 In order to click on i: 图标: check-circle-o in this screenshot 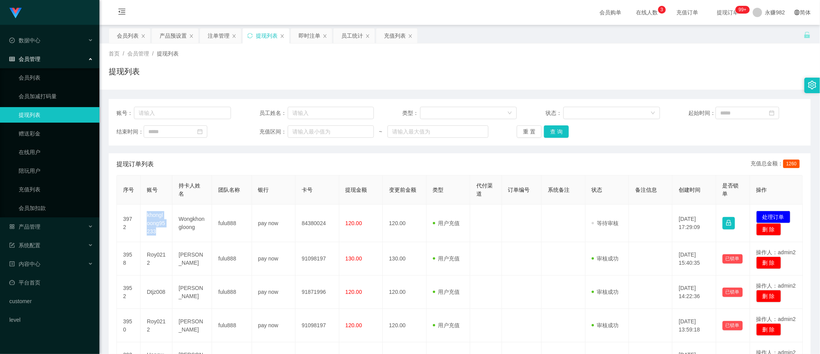, I will do `click(12, 40)`.